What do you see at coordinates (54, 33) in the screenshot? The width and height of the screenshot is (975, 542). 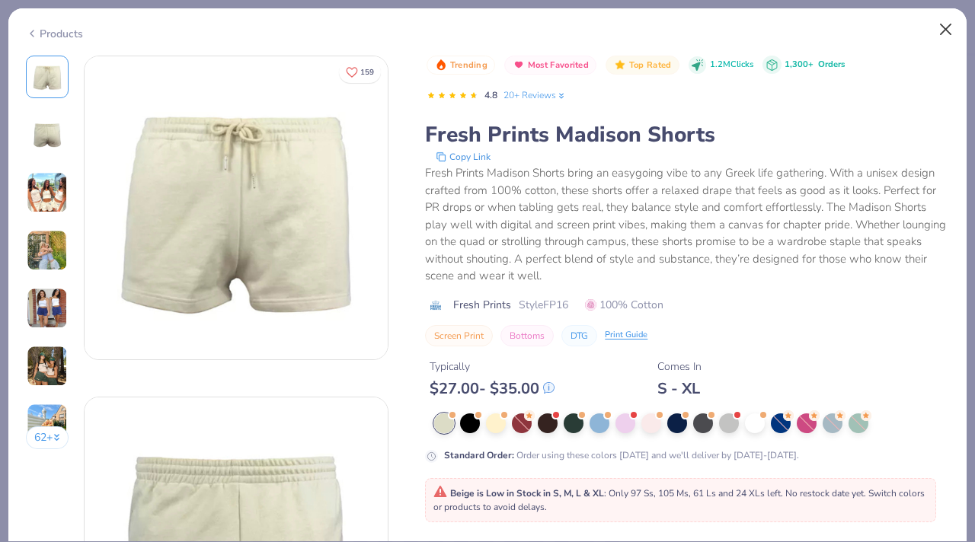 I see `div: Products` at bounding box center [54, 33].